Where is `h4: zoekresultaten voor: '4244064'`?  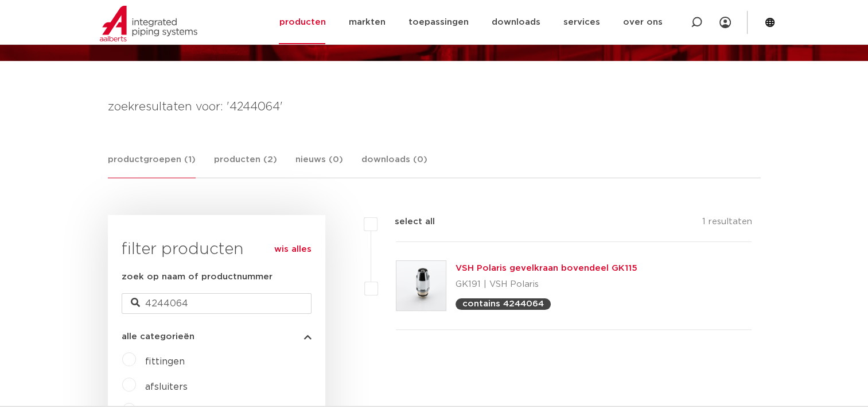 h4: zoekresultaten voor: '4244064' is located at coordinates (434, 107).